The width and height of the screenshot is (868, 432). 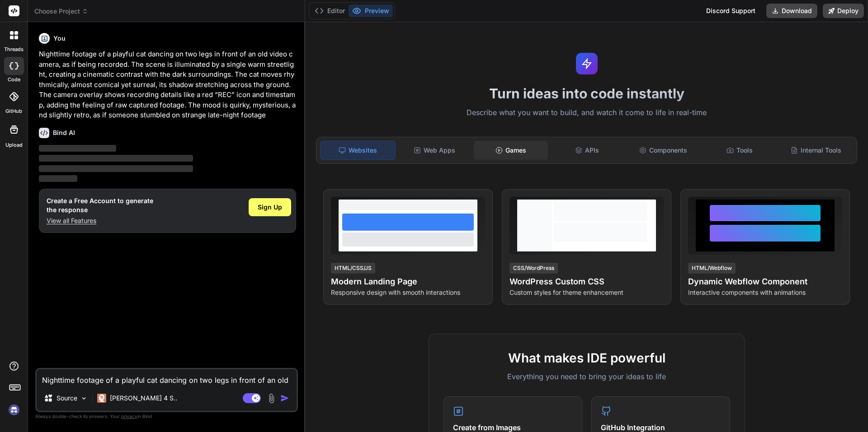 What do you see at coordinates (731, 11) in the screenshot?
I see `div: Discord Support` at bounding box center [731, 11].